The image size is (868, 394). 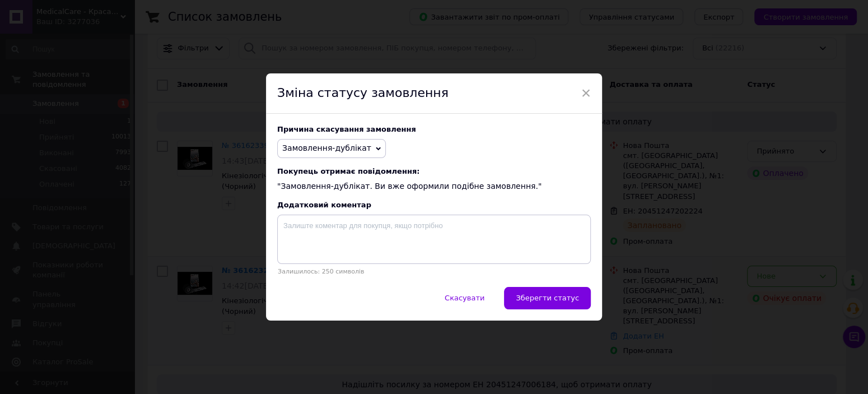 What do you see at coordinates (326, 148) in the screenshot?
I see `span: Замовлення-дублікат` at bounding box center [326, 148].